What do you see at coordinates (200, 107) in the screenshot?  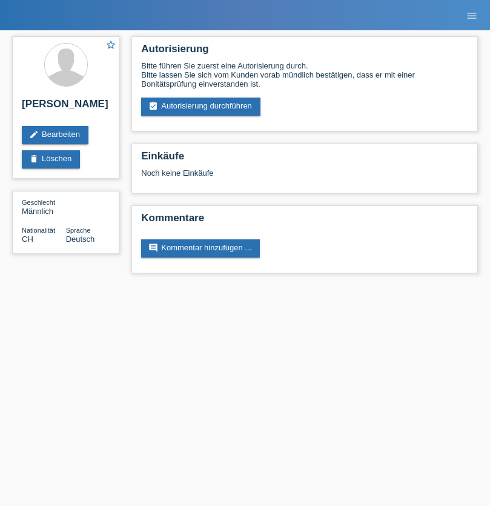 I see `a: assignment_turned_inAutorisierung durchführen` at bounding box center [200, 107].